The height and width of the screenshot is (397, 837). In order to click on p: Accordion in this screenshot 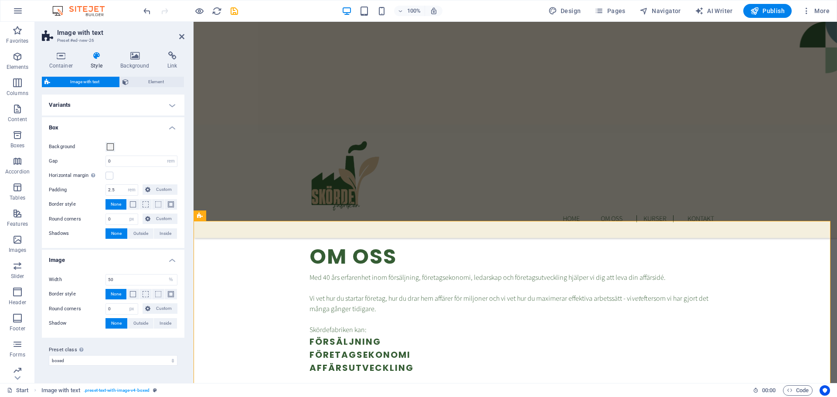, I will do `click(17, 172)`.